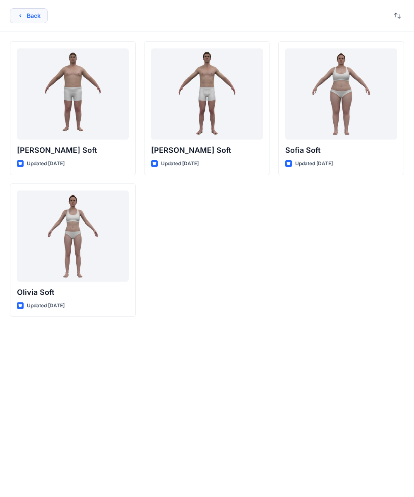 This screenshot has height=497, width=414. What do you see at coordinates (73, 236) in the screenshot?
I see `a: Olivia Soft` at bounding box center [73, 236].